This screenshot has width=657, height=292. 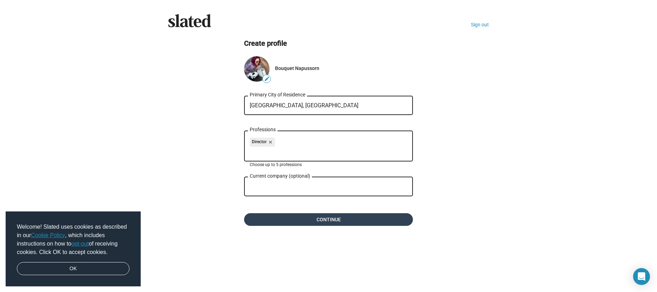 What do you see at coordinates (73, 249) in the screenshot?
I see `div: cookieconsent` at bounding box center [73, 249].